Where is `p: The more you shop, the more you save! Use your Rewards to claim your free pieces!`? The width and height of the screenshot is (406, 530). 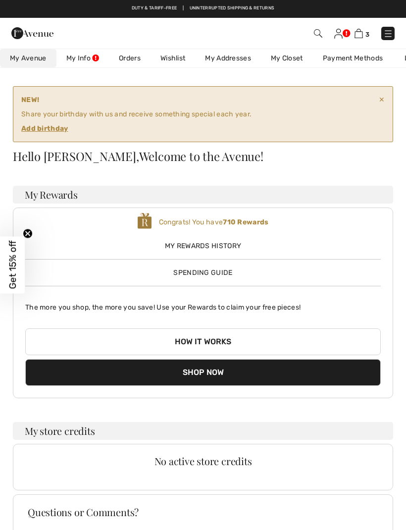 p: The more you shop, the more you save! Use your Rewards to claim your free pieces! is located at coordinates (203, 303).